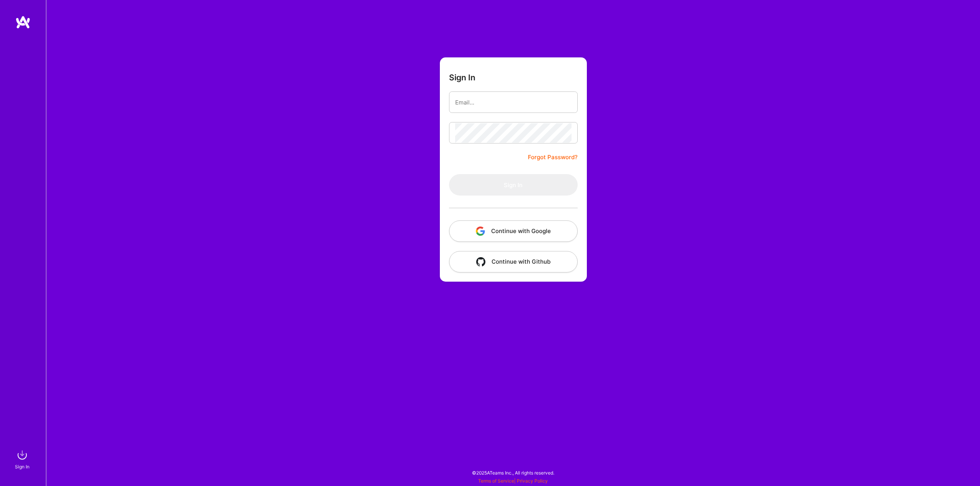  I want to click on h3: Sign In, so click(462, 78).